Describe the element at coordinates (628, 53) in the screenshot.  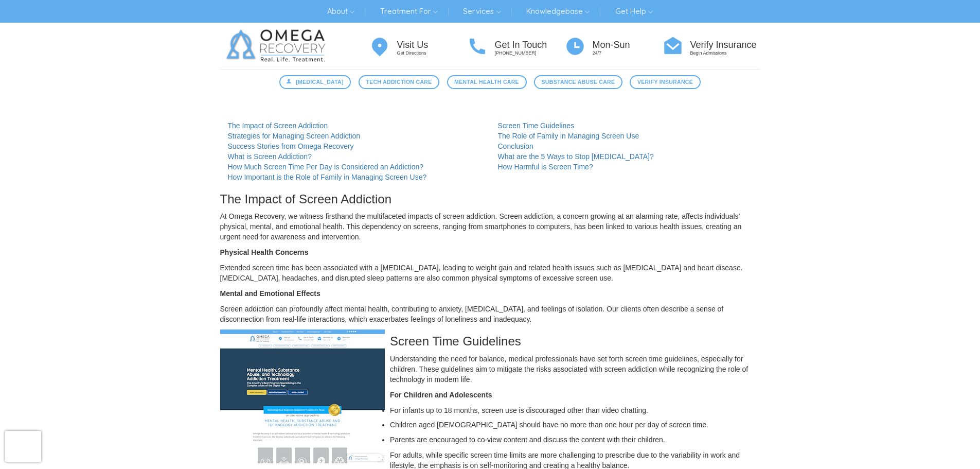
I see `p: 24/7` at that location.